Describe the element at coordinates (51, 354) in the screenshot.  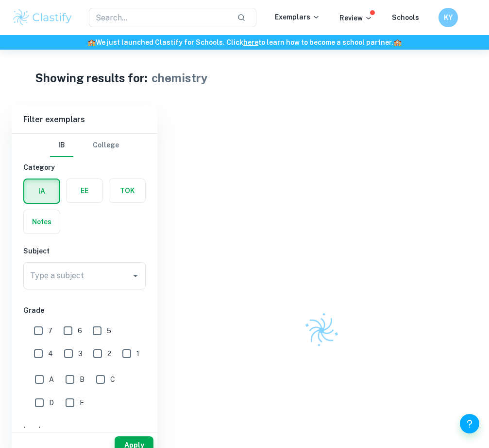
I see `span: 4` at that location.